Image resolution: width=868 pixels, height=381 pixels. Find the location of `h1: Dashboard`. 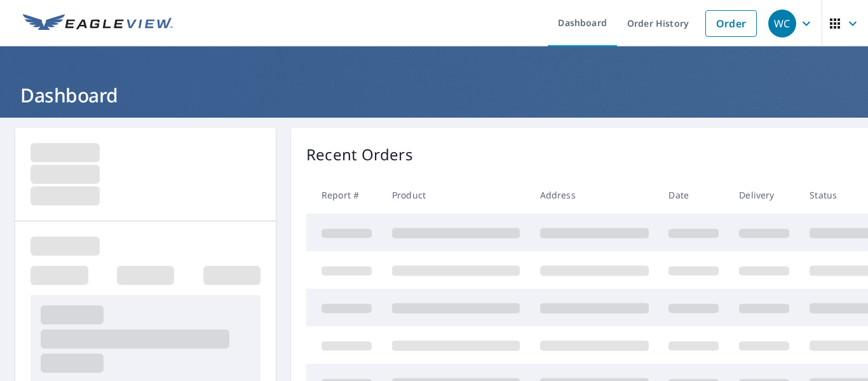

h1: Dashboard is located at coordinates (434, 95).